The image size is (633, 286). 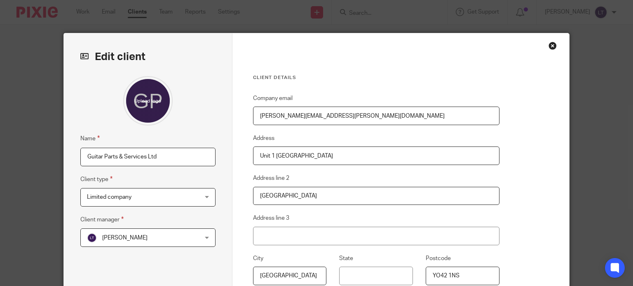 What do you see at coordinates (96, 179) in the screenshot?
I see `label: Client type` at bounding box center [96, 179].